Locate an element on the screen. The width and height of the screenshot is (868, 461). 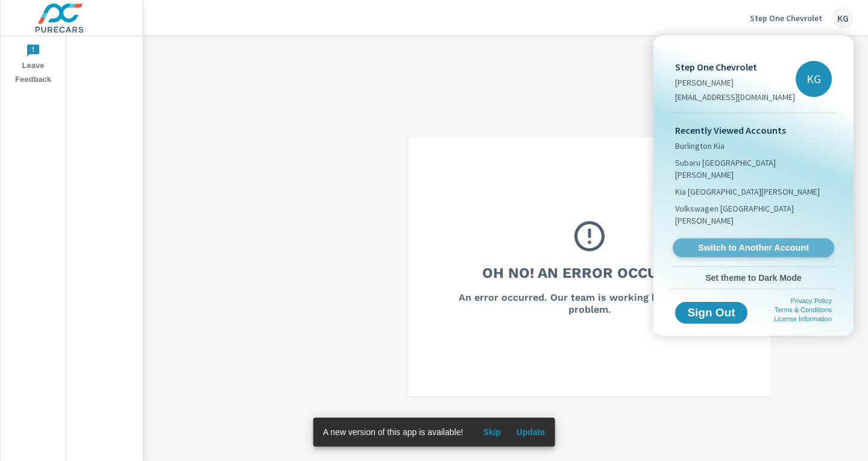
span: Set theme to Dark Mode is located at coordinates (754, 277).